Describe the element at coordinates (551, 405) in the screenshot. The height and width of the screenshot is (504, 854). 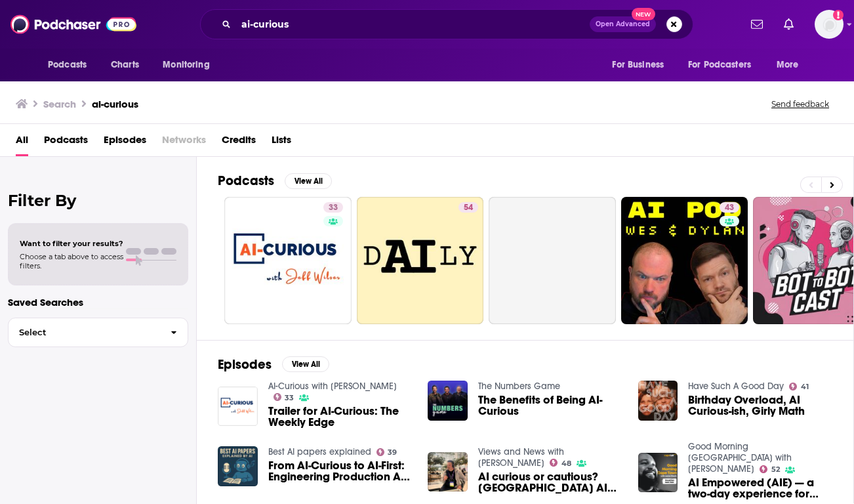
I see `span: The Benefits of Being AI-Curious` at that location.